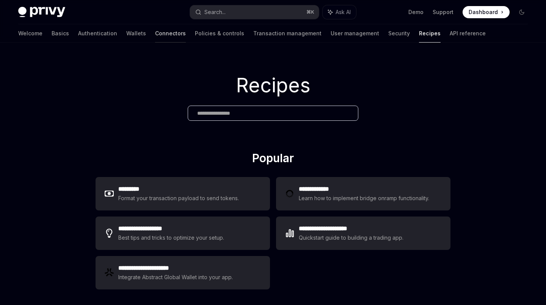 This screenshot has height=305, width=546. Describe the element at coordinates (60, 33) in the screenshot. I see `a: Basics` at that location.